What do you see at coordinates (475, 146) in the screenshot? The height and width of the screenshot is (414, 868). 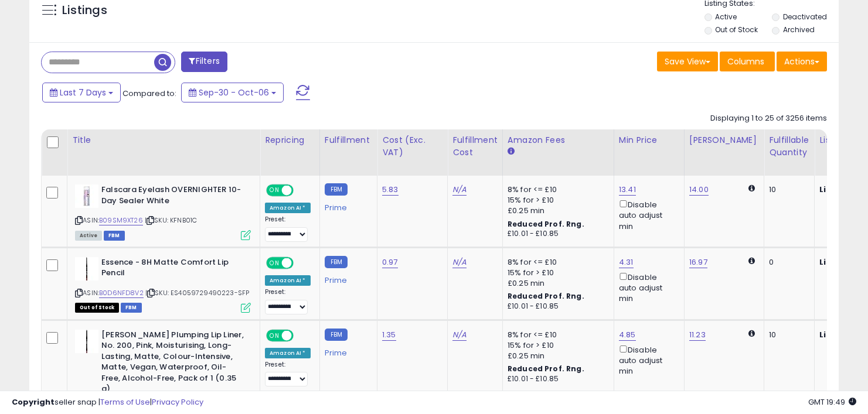 I see `div: Fulfillment Cost` at bounding box center [475, 146].